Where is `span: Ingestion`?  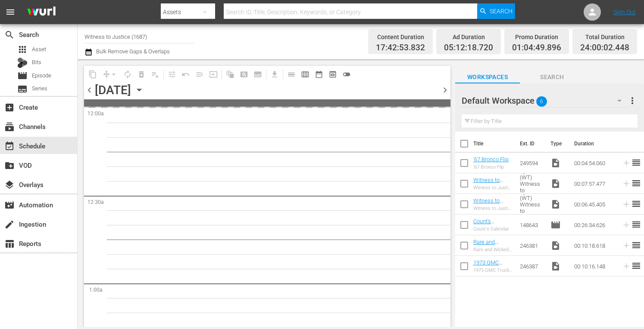
span: Ingestion is located at coordinates (10, 225).